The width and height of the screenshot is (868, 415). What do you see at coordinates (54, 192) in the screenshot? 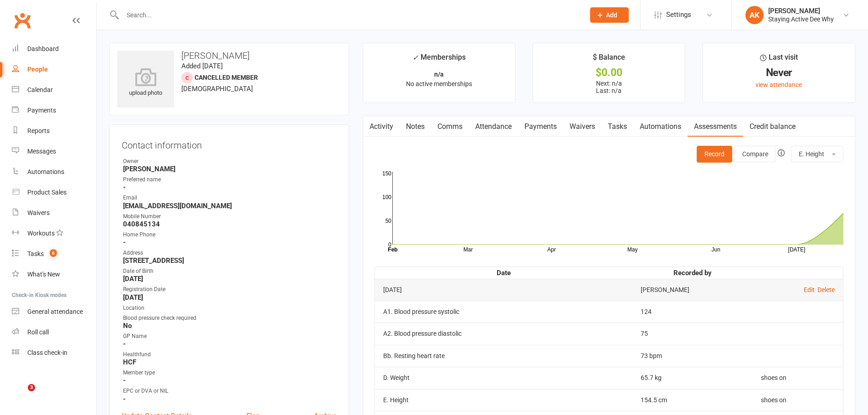
I see `a: Product Sales` at bounding box center [54, 192].